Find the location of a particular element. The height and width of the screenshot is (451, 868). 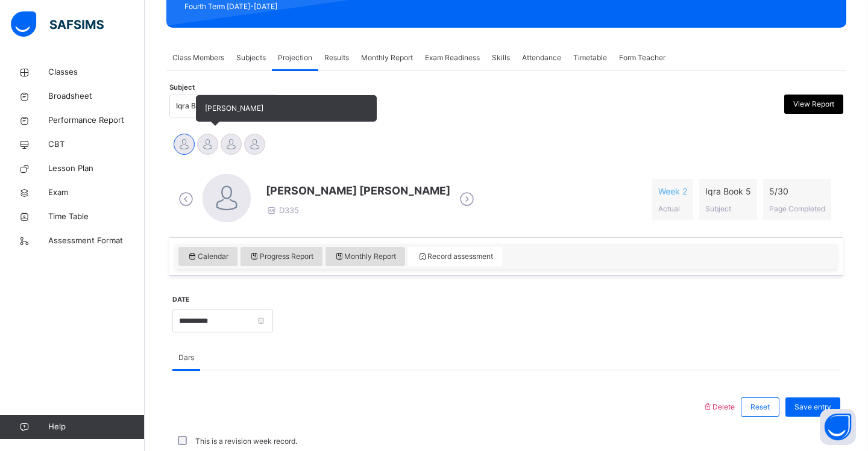

span: View Report is located at coordinates (814, 104).